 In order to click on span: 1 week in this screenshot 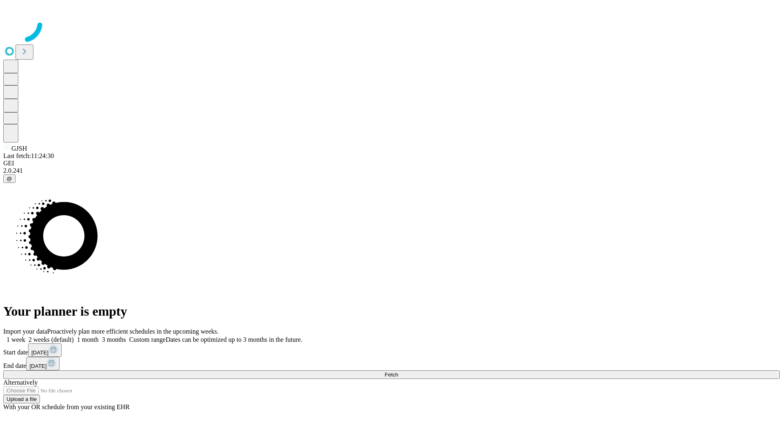, I will do `click(16, 339)`.